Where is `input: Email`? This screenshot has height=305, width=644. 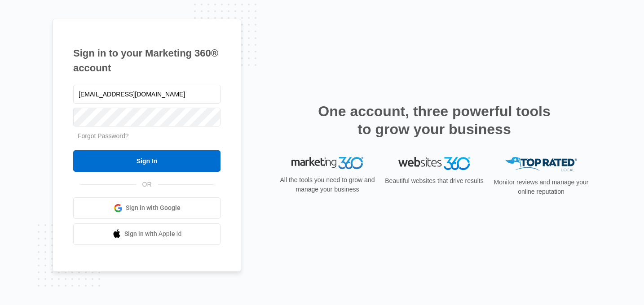 input: Email is located at coordinates (147, 94).